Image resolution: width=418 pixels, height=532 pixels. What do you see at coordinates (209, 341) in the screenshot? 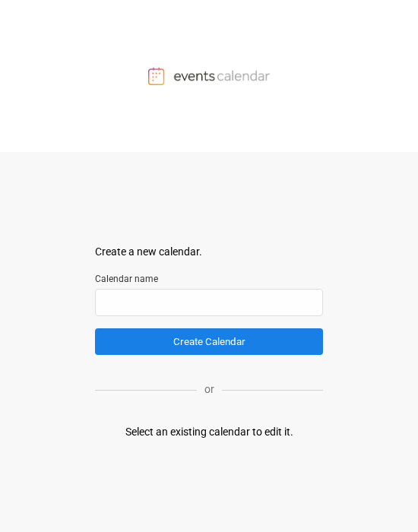
I see `button: Create Calendar` at bounding box center [209, 341].